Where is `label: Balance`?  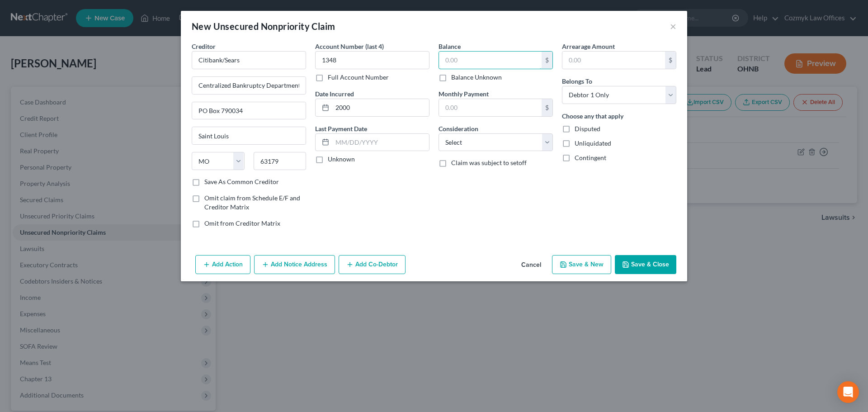 label: Balance is located at coordinates (450, 46).